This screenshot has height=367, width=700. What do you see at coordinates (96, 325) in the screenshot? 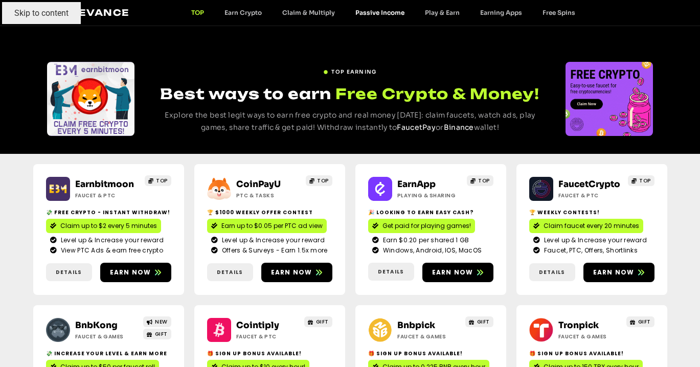
I see `a: BnbKong` at bounding box center [96, 325].